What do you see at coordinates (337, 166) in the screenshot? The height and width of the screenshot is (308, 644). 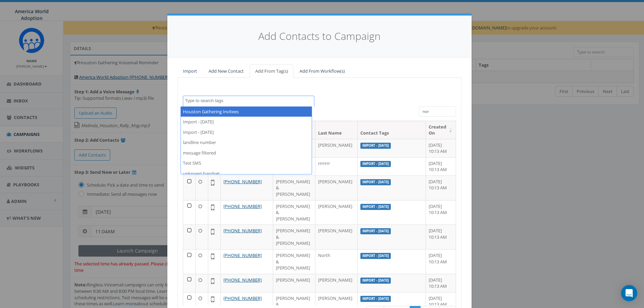 I see `td: rrrrrrr` at bounding box center [337, 166].